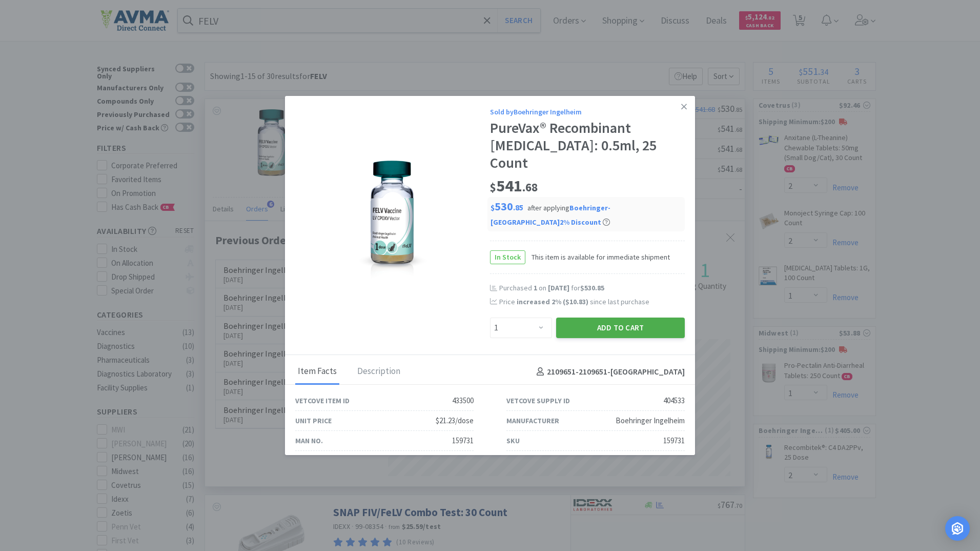  I want to click on div: Manufacturer, so click(532, 421).